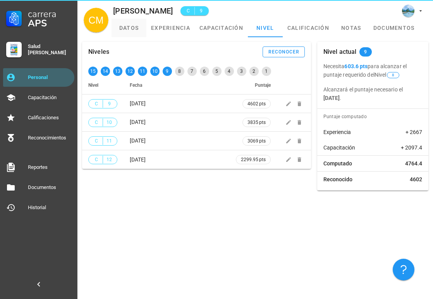 The height and width of the screenshot is (299, 433). Describe the element at coordinates (109, 141) in the screenshot. I see `span: 11` at that location.